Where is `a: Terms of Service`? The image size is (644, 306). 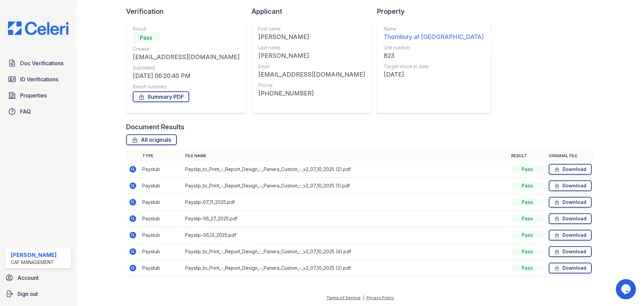 a: Terms of Service is located at coordinates (344, 297).